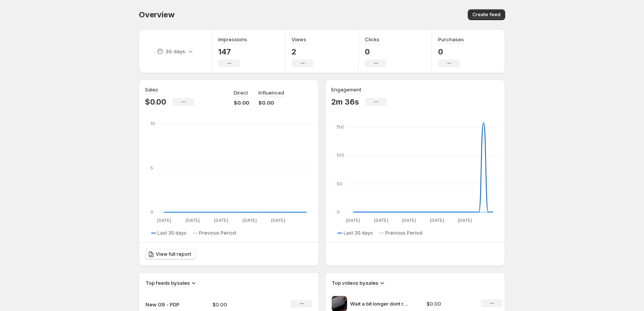 This screenshot has width=644, height=311. Describe the element at coordinates (167, 283) in the screenshot. I see `h3: Top feeds by sales` at that location.